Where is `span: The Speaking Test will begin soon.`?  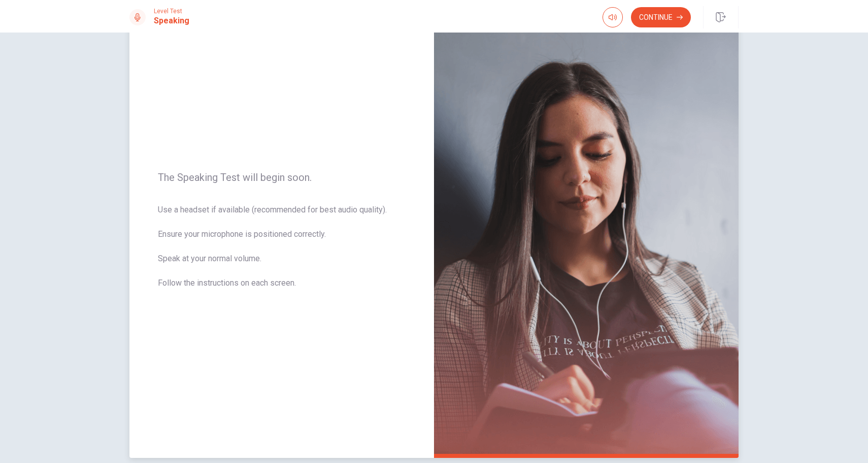
span: The Speaking Test will begin soon. is located at coordinates (282, 177).